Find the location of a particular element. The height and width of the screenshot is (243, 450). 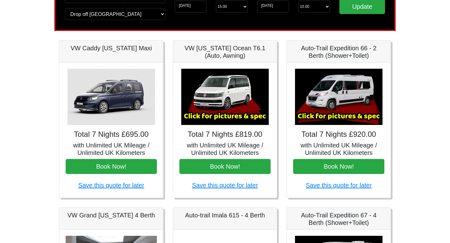

img: VW Caddy California Maxi is located at coordinates (111, 97).